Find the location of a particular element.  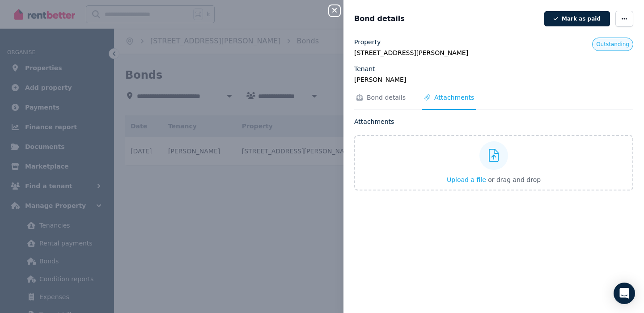

label: Property is located at coordinates (367, 42).